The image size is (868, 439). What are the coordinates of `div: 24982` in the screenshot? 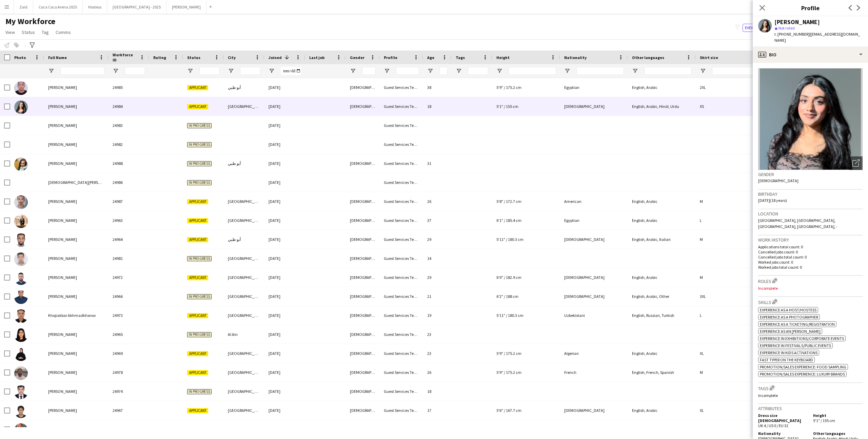 It's located at (129, 144).